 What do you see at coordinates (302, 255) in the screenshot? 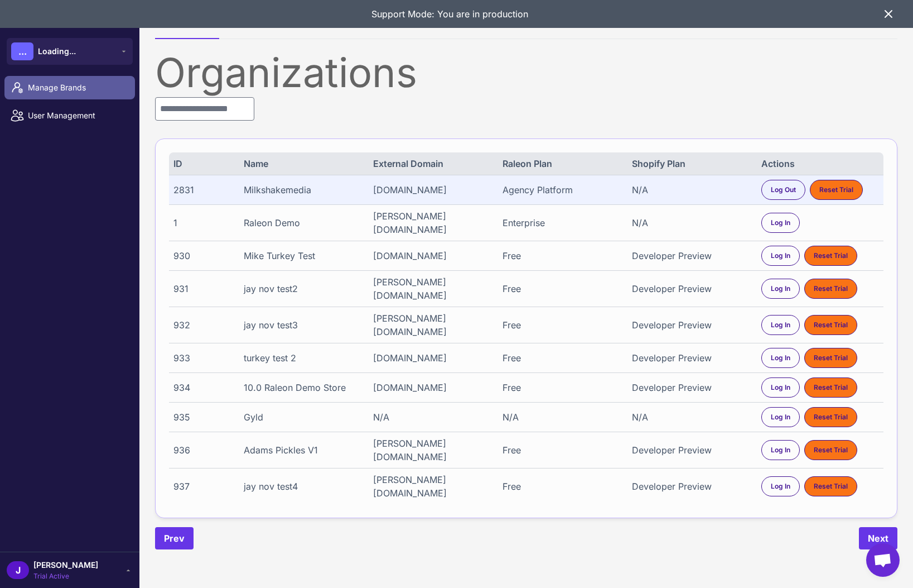
I see `div: Mike Turkey Test` at bounding box center [302, 255].